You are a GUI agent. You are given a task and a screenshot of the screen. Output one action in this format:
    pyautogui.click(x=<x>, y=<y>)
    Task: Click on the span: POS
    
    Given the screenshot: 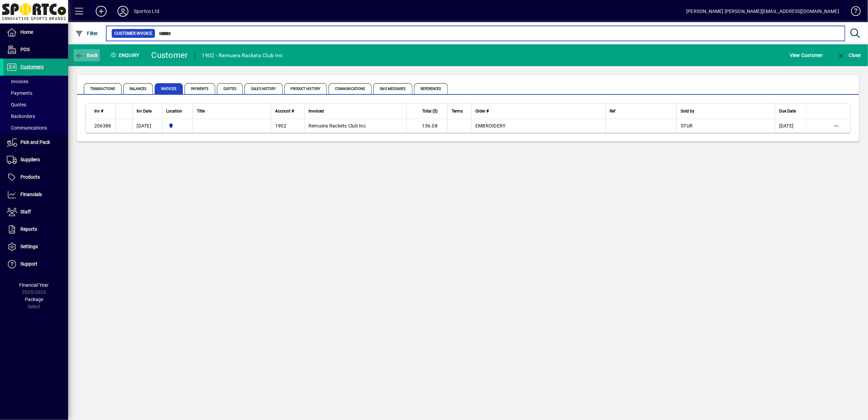 What is the action you would take?
    pyautogui.click(x=25, y=50)
    